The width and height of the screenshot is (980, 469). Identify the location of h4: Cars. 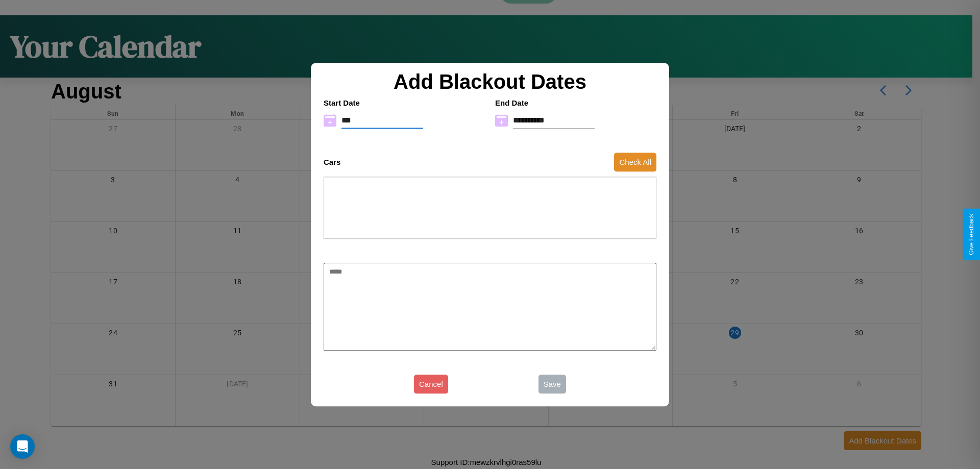
(332, 162).